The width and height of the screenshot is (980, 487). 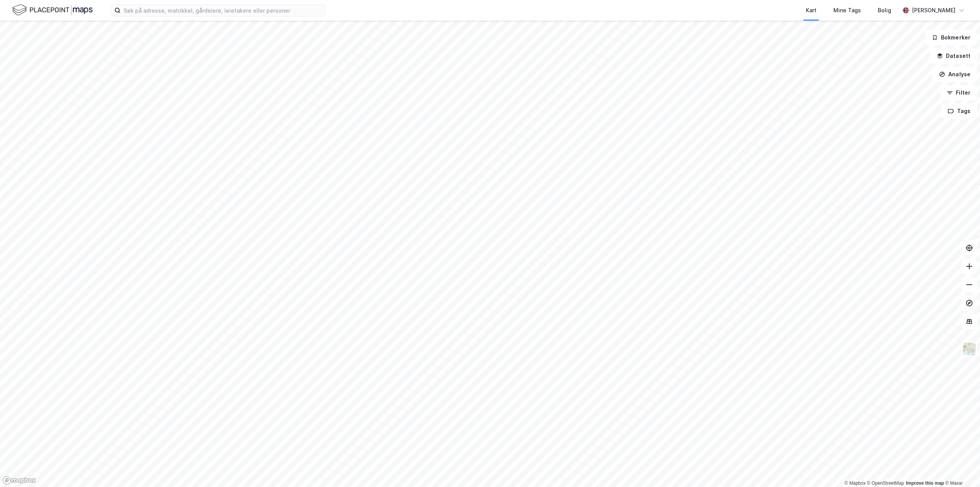 I want to click on input: Søk på adresse, matrikkel, gårdeiere, leietakere eller personer, so click(x=223, y=11).